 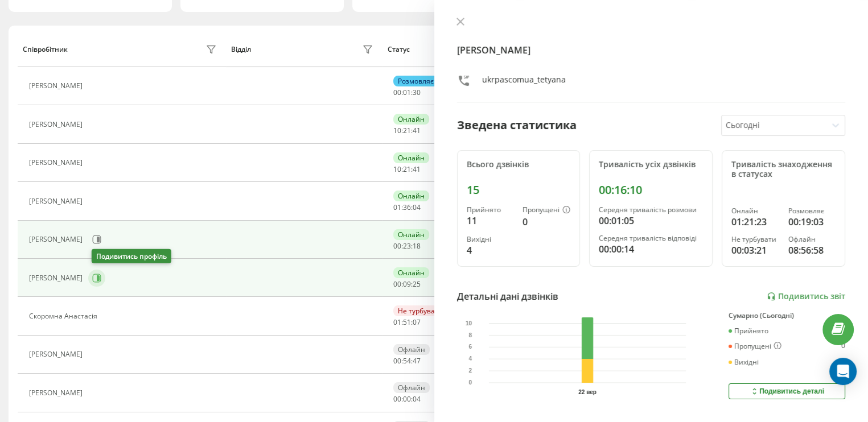 I want to click on div: Зведена статистика, so click(x=517, y=125).